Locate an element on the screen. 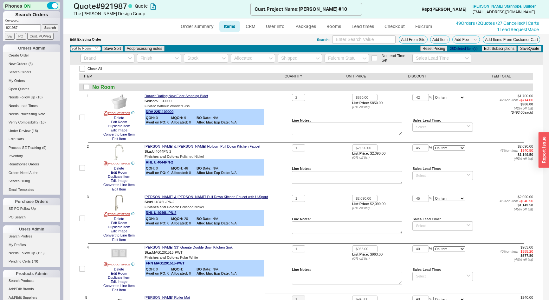 This screenshot has width=549, height=300. span: $240.00 is located at coordinates (527, 297).